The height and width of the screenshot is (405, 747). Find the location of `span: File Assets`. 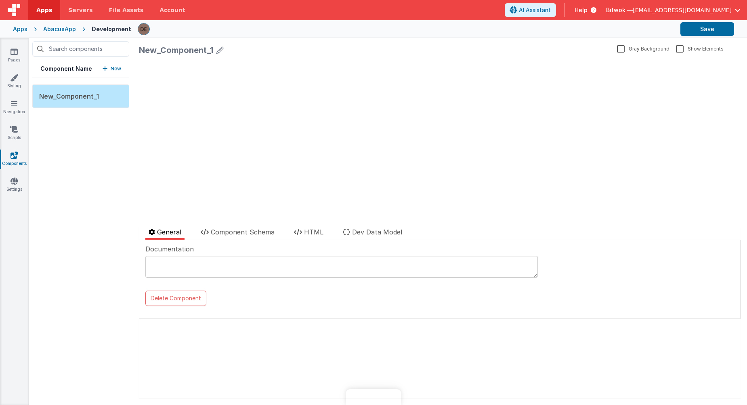

span: File Assets is located at coordinates (126, 10).